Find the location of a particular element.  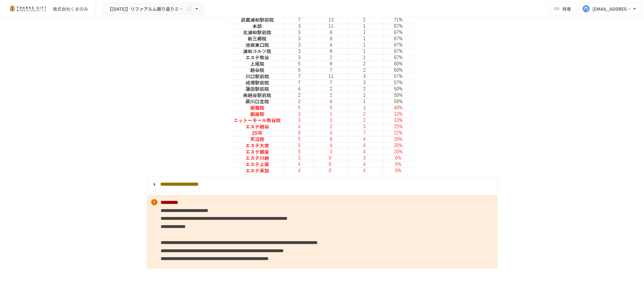

span: 共有 is located at coordinates (567, 9).